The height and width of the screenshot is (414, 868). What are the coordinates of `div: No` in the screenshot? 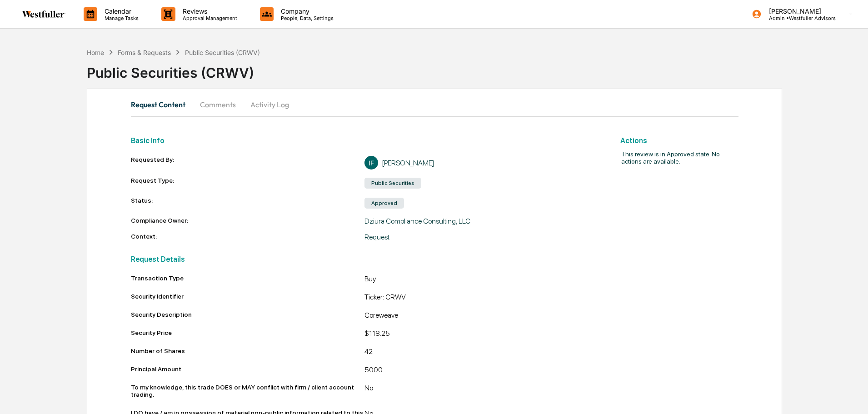 It's located at (481, 393).